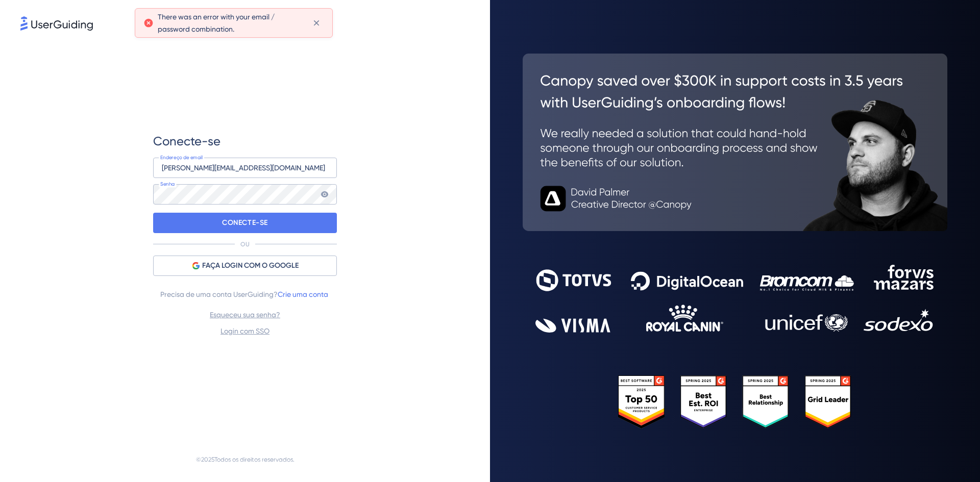  What do you see at coordinates (735, 402) in the screenshot?
I see `img: 25303e33045975176eb484905ab012ff.svg` at bounding box center [735, 402].